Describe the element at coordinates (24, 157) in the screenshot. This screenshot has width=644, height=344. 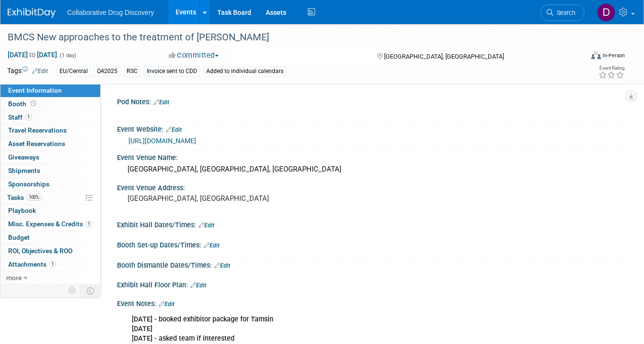
I see `span: Giveaways` at that location.